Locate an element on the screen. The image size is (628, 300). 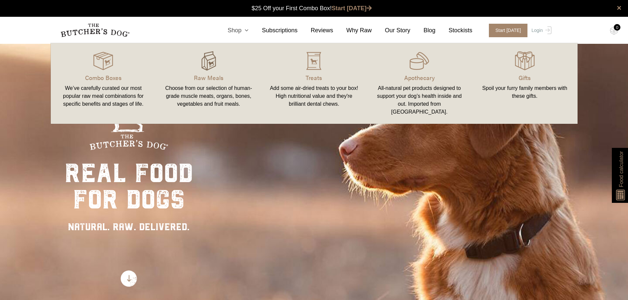
div: Spoil your furry family members with these gifts. is located at coordinates (525, 92).